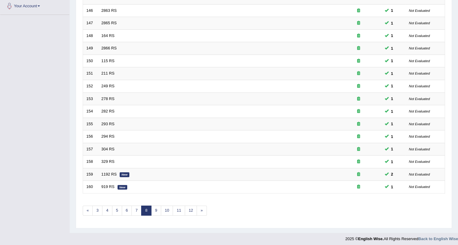 The width and height of the screenshot is (458, 245). Describe the element at coordinates (109, 174) in the screenshot. I see `a: 1192 RS` at that location.